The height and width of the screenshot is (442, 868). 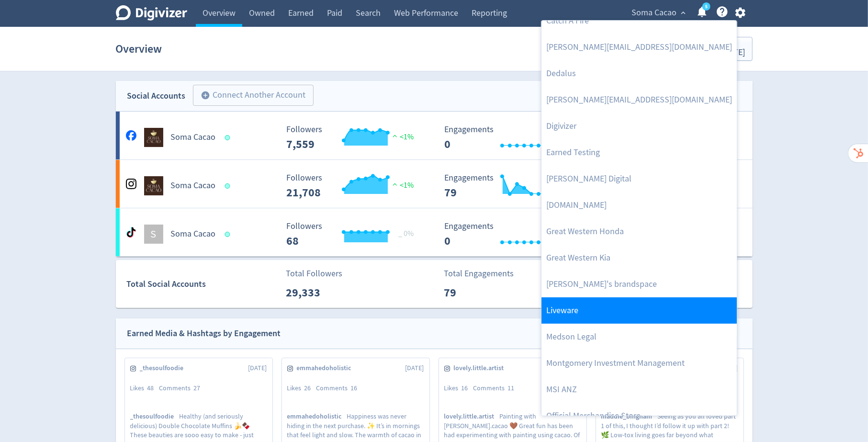 What do you see at coordinates (639, 231) in the screenshot?
I see `a: Great Western Honda` at bounding box center [639, 231].